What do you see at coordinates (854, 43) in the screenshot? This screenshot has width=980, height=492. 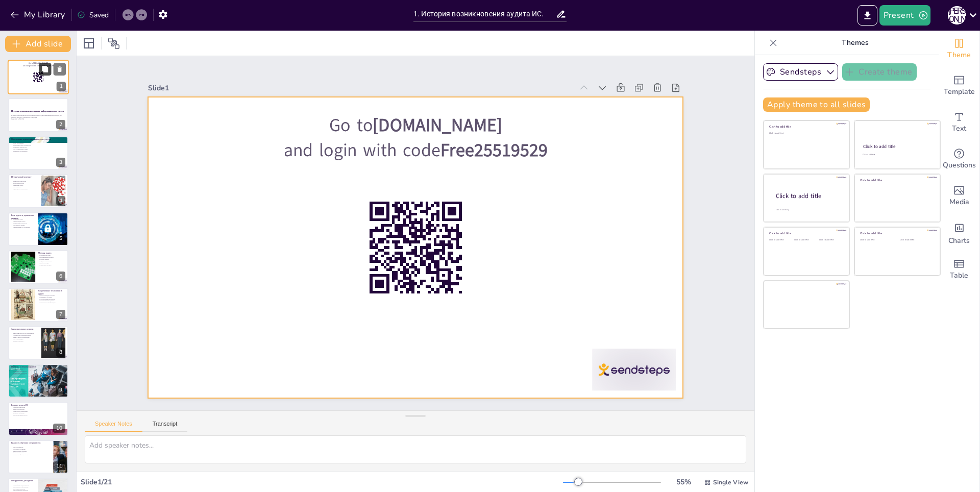 I see `p: Themes` at bounding box center [854, 43].